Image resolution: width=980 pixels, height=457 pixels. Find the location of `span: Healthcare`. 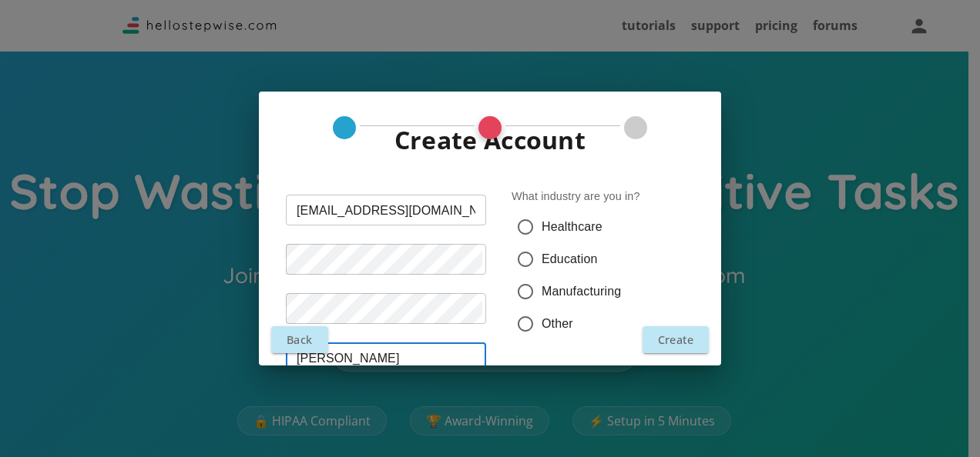

span: Healthcare is located at coordinates (571, 227).